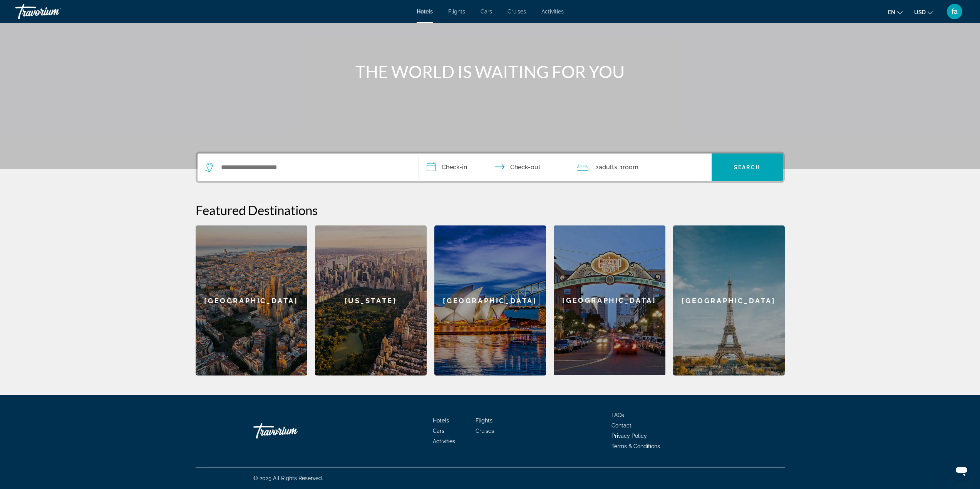 Image resolution: width=980 pixels, height=489 pixels. Describe the element at coordinates (622, 426) in the screenshot. I see `a: Contact` at that location.